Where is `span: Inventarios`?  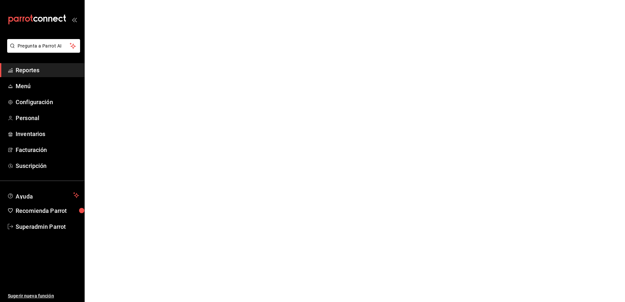 span: Inventarios is located at coordinates (47, 134).